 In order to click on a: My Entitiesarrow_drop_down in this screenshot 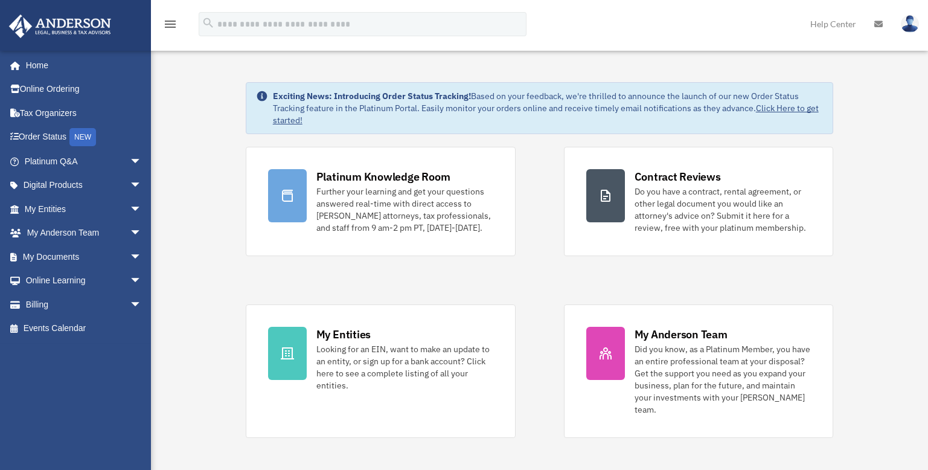, I will do `click(84, 209)`.